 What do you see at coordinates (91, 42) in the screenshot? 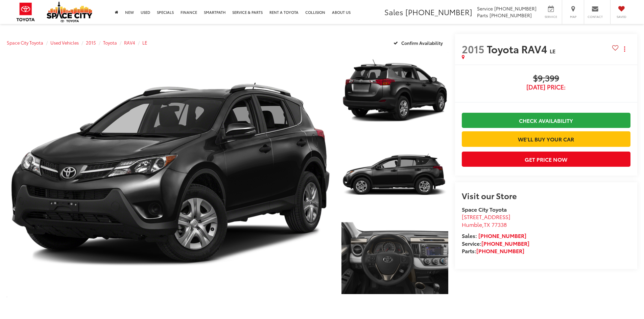
I see `a: 2015` at bounding box center [91, 42].